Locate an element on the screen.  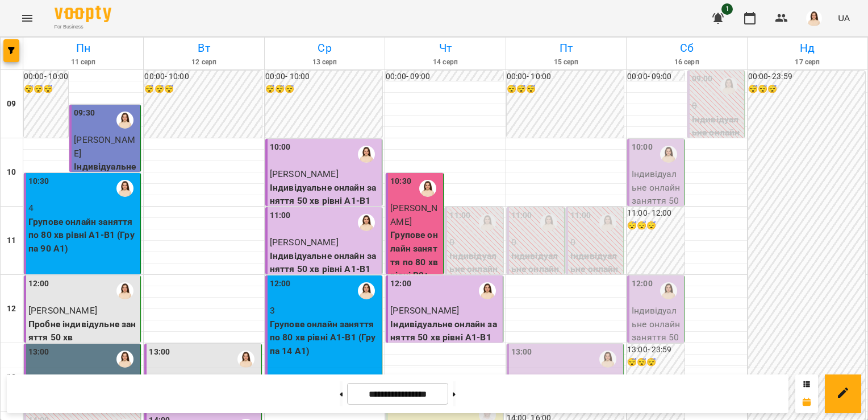
button: UA is located at coordinates (843, 17).